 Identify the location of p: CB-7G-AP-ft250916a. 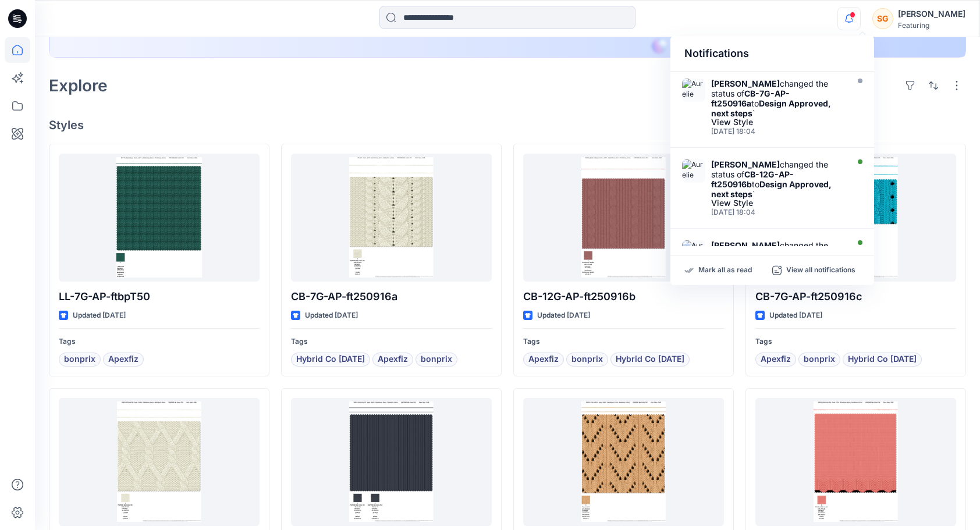
(391, 297).